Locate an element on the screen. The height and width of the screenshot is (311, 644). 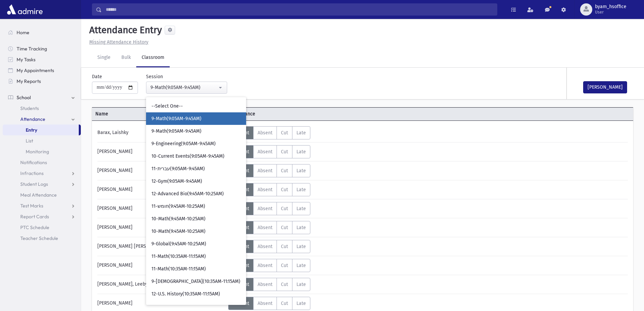
span: byam_hsoffice is located at coordinates (610, 7).